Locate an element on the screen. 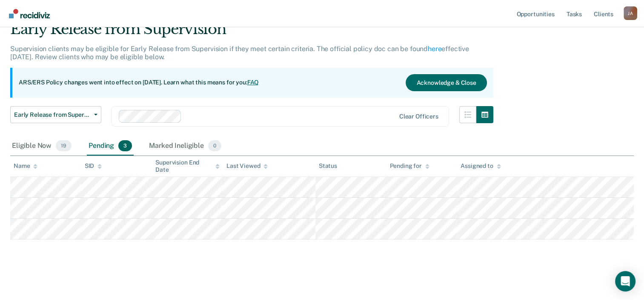 The image size is (644, 300). div: Marked Ineligible0 is located at coordinates (185, 146).